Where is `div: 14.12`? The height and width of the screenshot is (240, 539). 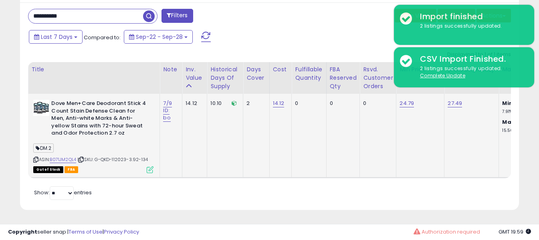
div: 14.12 is located at coordinates (193, 103).